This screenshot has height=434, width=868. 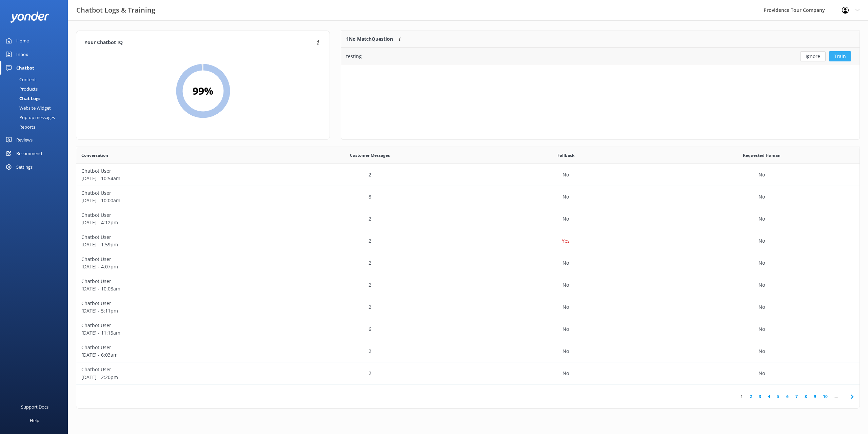 What do you see at coordinates (95, 155) in the screenshot?
I see `span: Conversation` at bounding box center [95, 155].